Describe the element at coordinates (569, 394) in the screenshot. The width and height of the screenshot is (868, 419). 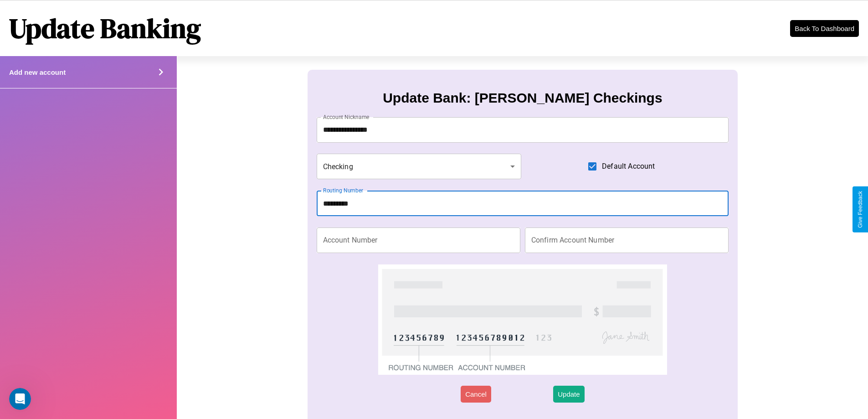
I see `button: Update` at that location.